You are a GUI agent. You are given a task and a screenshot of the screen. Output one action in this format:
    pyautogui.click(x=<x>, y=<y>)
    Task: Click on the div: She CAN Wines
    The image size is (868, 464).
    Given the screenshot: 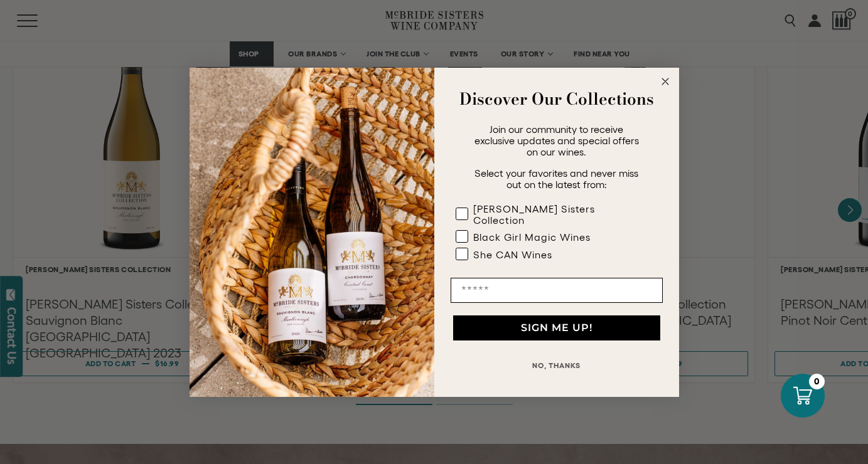 What is the action you would take?
    pyautogui.click(x=512, y=255)
    